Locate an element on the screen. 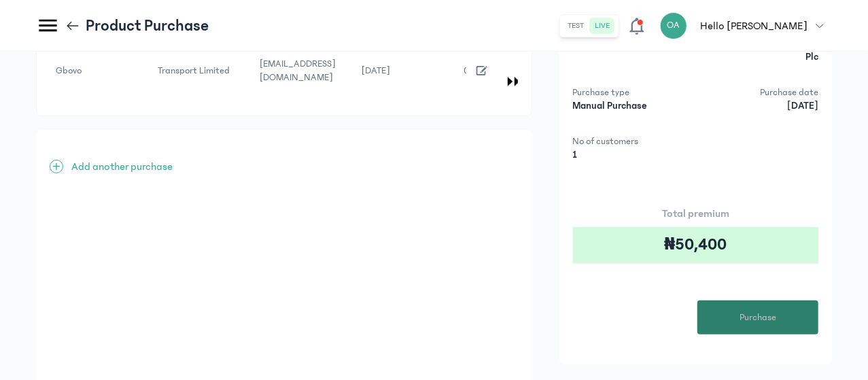  span: Gbovo is located at coordinates (68, 70).